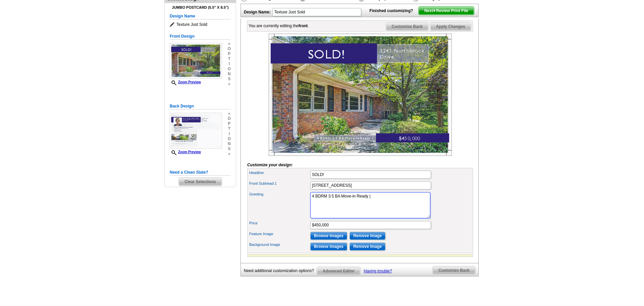 Image resolution: width=644 pixels, height=306 pixels. I want to click on span: Advanced Editor, so click(338, 271).